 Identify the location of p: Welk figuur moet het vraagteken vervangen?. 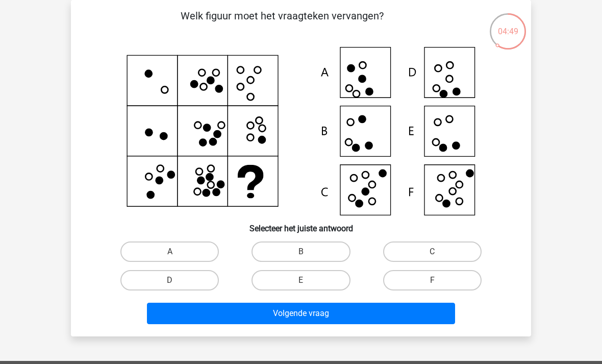
(281, 23).